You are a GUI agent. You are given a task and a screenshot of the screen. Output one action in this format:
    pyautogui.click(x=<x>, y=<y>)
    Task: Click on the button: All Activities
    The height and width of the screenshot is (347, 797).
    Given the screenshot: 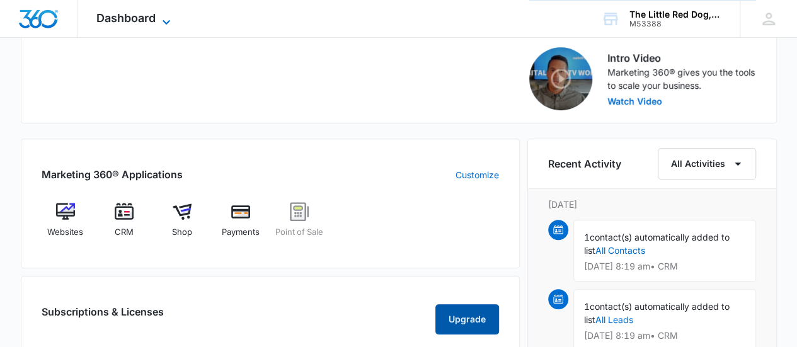 What is the action you would take?
    pyautogui.click(x=707, y=164)
    